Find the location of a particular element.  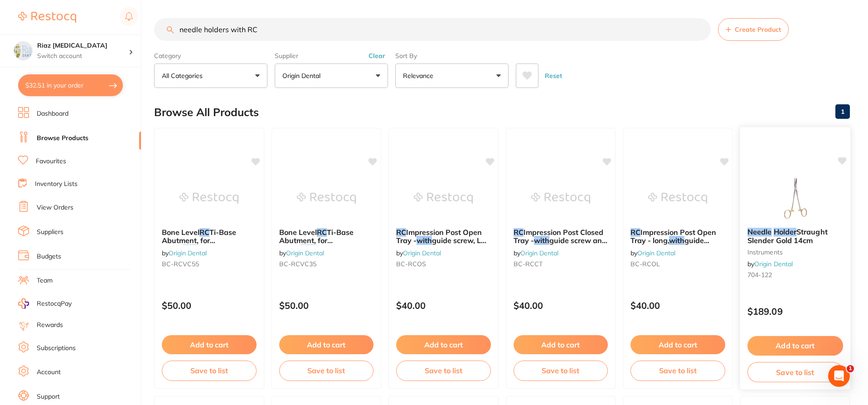

span: guide screw and cap, L 12.3mm is located at coordinates (560, 244).